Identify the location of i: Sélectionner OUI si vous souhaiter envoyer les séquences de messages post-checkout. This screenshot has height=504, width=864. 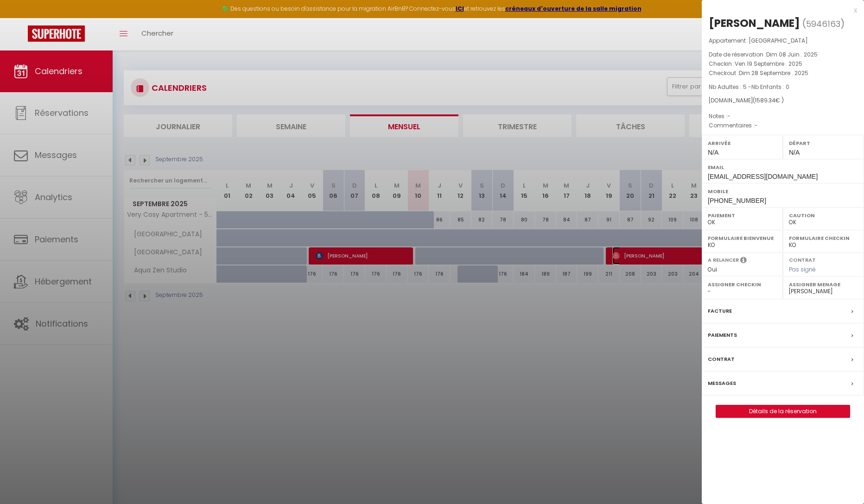
(744, 261).